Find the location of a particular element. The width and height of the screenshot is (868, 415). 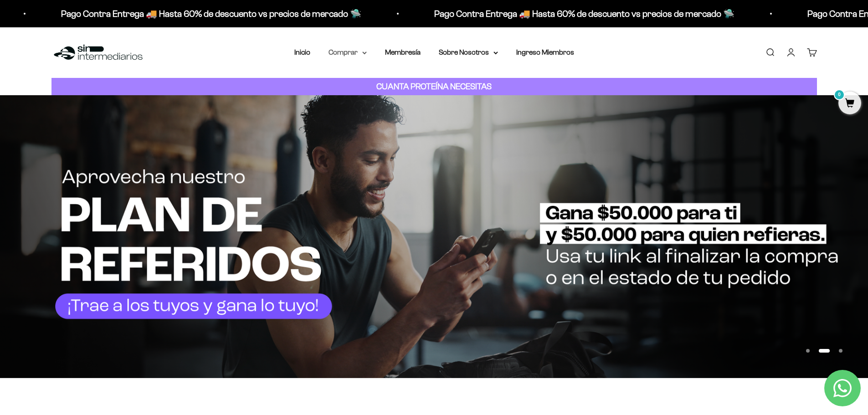

summary: Sobre Nosotros is located at coordinates (469, 53).